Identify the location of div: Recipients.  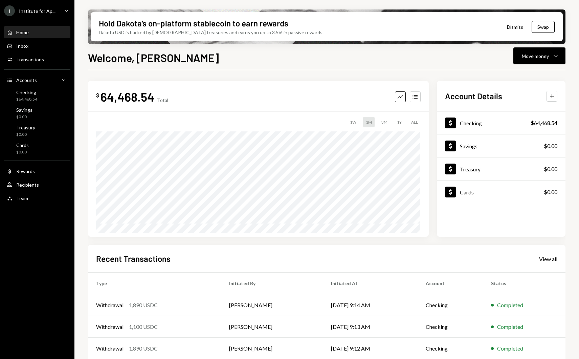
(27, 184).